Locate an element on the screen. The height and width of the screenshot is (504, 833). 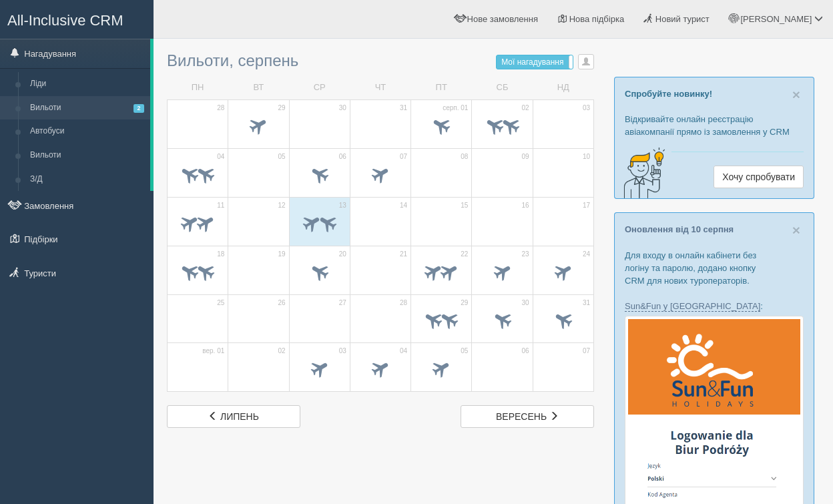
td: НД is located at coordinates (563, 87).